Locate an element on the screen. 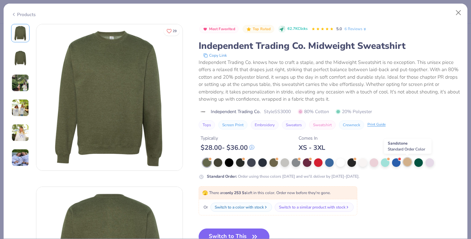  span: 62.7K Clicks is located at coordinates (298, 29).